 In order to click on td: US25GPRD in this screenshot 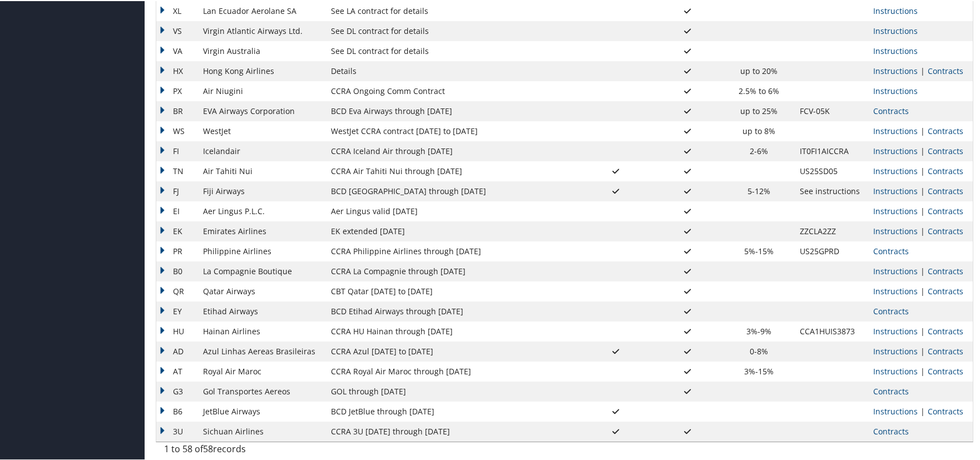, I will do `click(831, 250)`.